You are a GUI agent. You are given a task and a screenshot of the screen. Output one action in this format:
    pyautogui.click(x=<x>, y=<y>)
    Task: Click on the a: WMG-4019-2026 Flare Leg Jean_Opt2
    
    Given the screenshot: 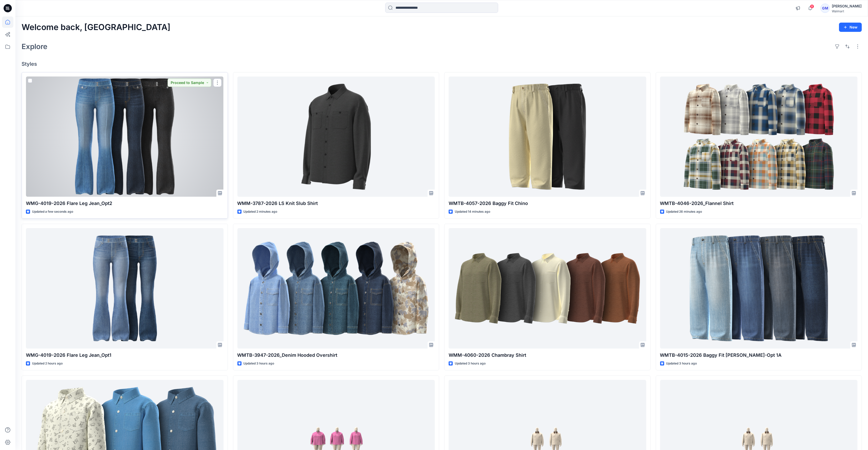 What is the action you would take?
    pyautogui.click(x=125, y=137)
    